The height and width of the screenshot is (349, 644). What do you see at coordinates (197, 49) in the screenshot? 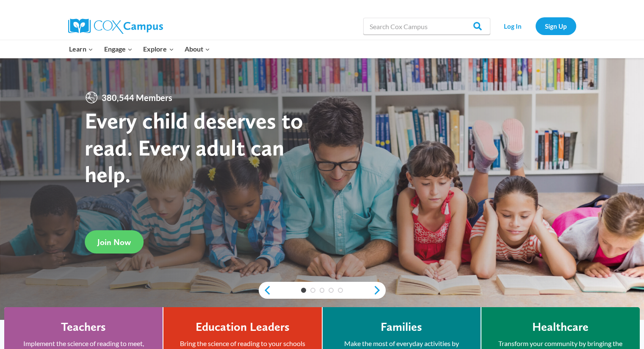
I see `span: About` at bounding box center [197, 49].